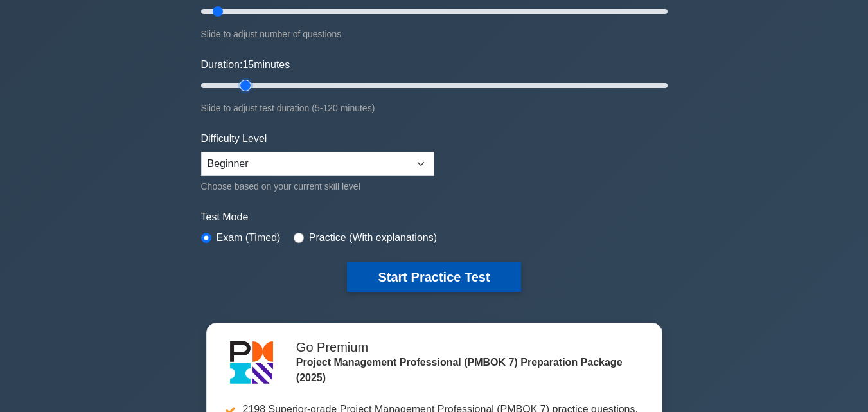 This screenshot has height=412, width=868. Describe the element at coordinates (249, 238) in the screenshot. I see `label: Exam (Timed)` at that location.